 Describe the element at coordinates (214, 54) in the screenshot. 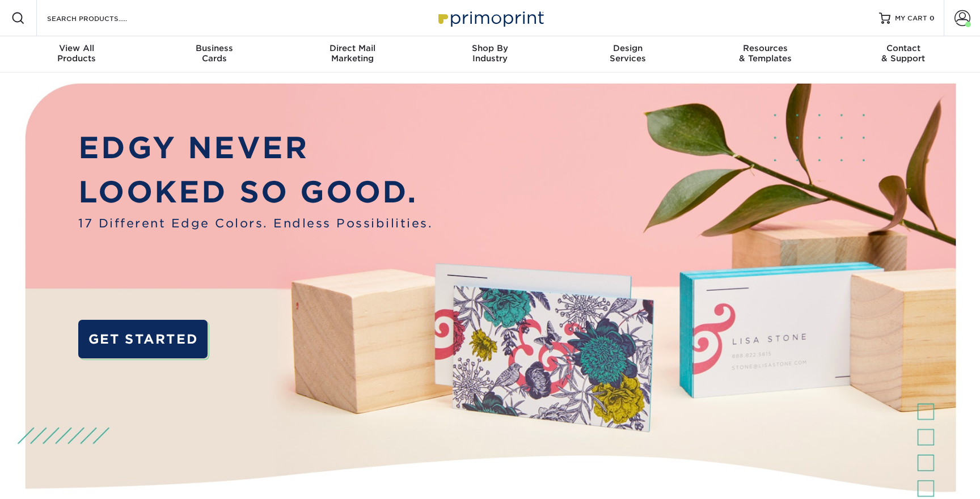

I see `a: BusinessCards` at that location.